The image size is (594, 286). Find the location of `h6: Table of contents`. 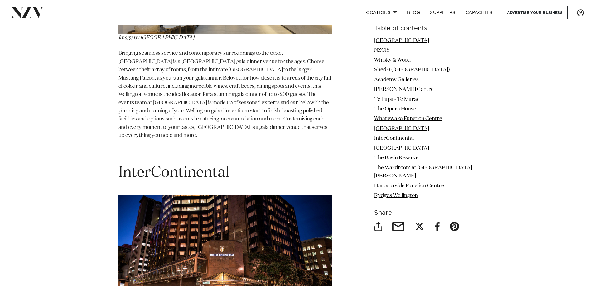

h6: Table of contents is located at coordinates (425, 28).